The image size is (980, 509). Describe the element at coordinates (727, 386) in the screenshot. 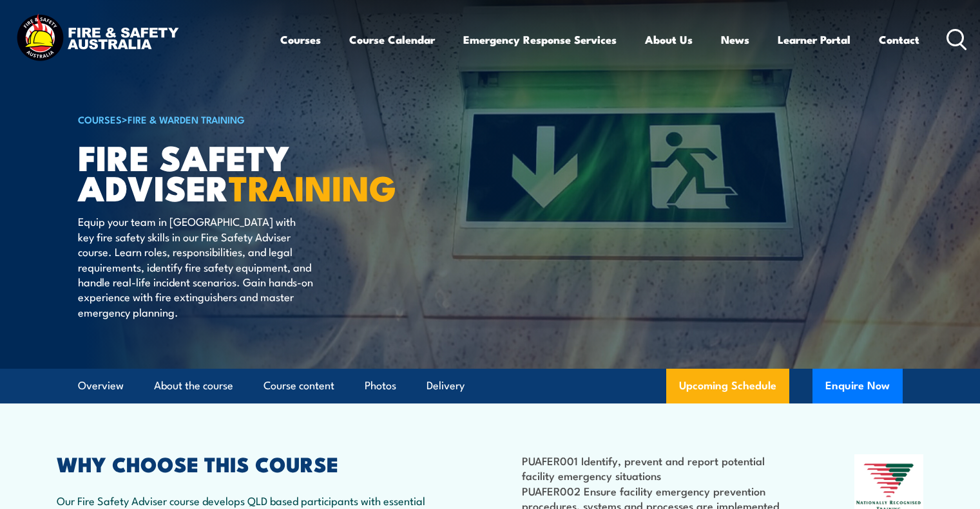

I see `a: Upcoming Schedule` at that location.